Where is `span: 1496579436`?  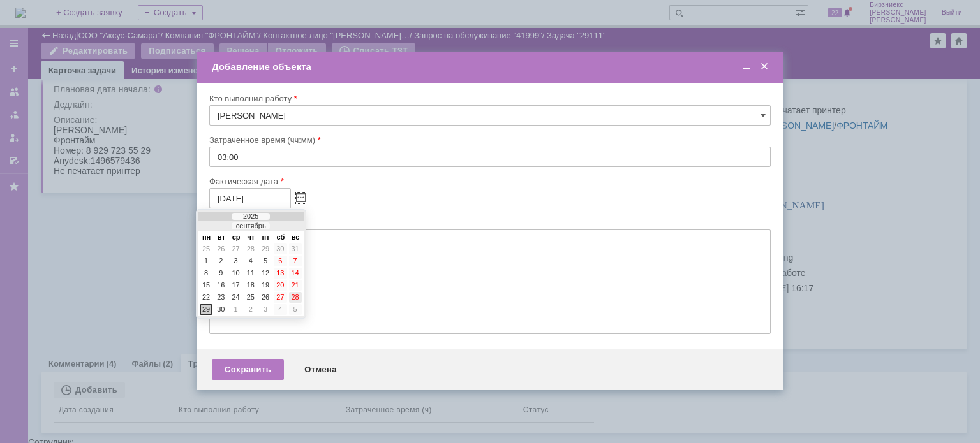
span: 1496579436 is located at coordinates (62, 35).